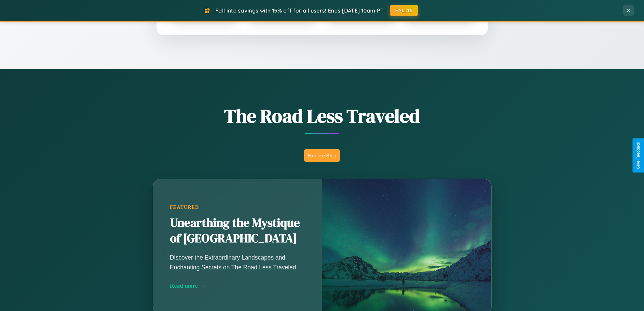 This screenshot has height=311, width=644. Describe the element at coordinates (639, 155) in the screenshot. I see `div: Give Feedback` at that location.